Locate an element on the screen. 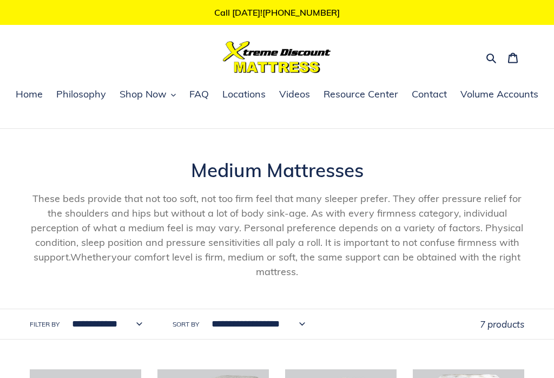  span: Home is located at coordinates (29, 94).